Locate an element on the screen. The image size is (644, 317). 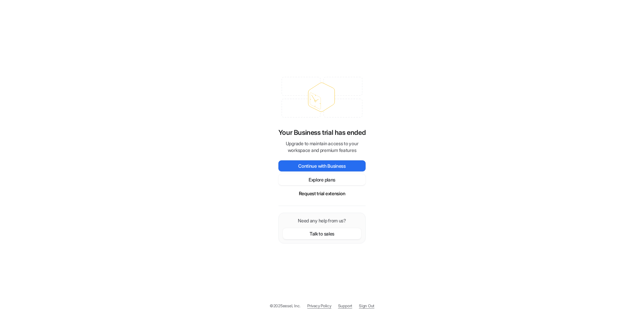
p: Your Business trial has ended is located at coordinates (322, 132).